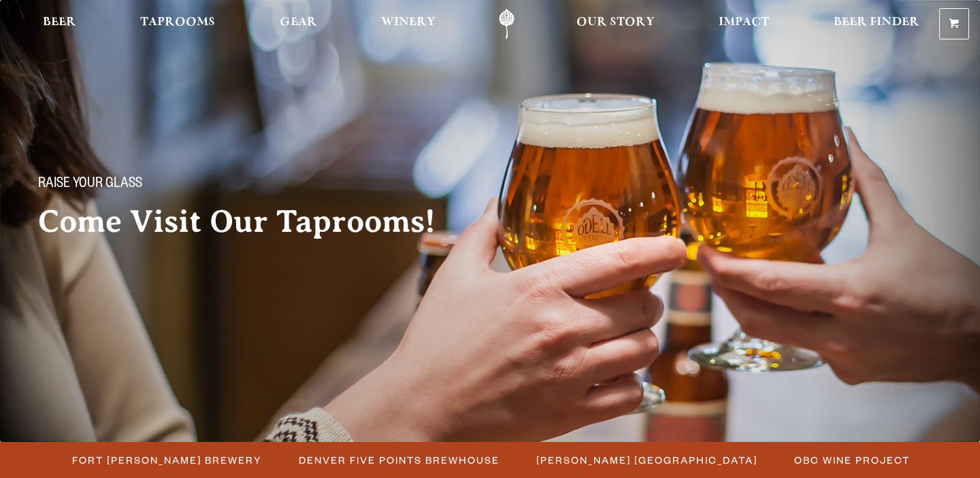 This screenshot has width=980, height=478. I want to click on span: Our Story, so click(615, 23).